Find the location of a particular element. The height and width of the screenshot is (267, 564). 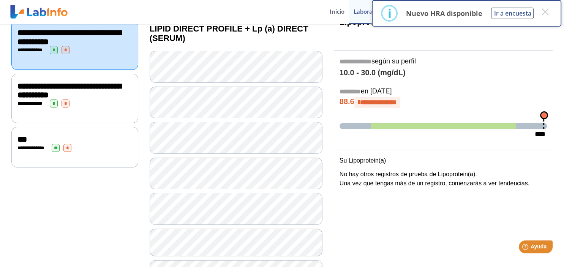

span: Ayuda is located at coordinates (42, 9).